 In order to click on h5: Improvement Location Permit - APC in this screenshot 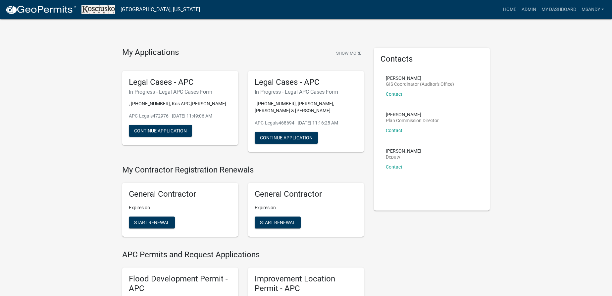, I will do `click(306, 284)`.